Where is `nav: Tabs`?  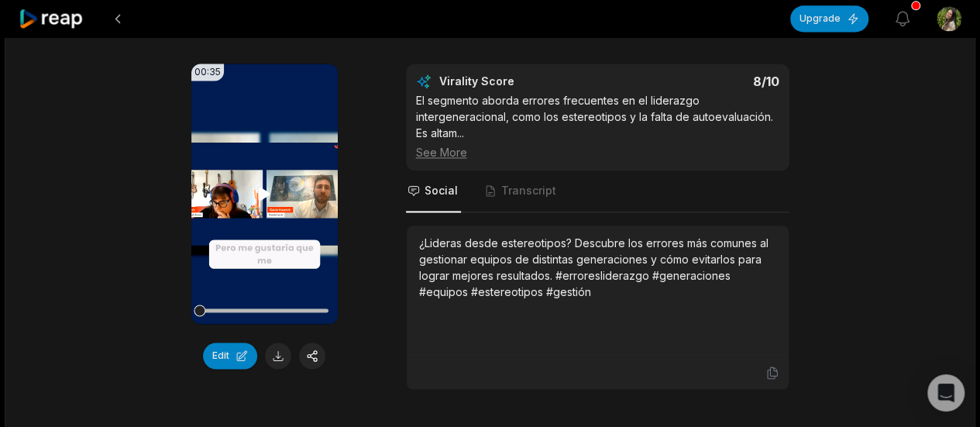
nav: Tabs is located at coordinates (597, 191).